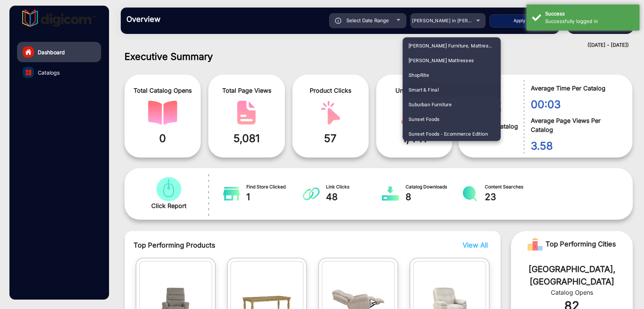 The height and width of the screenshot is (309, 644). What do you see at coordinates (448, 134) in the screenshot?
I see `span: Sunset Foods - Ecommerce Edition` at bounding box center [448, 134].